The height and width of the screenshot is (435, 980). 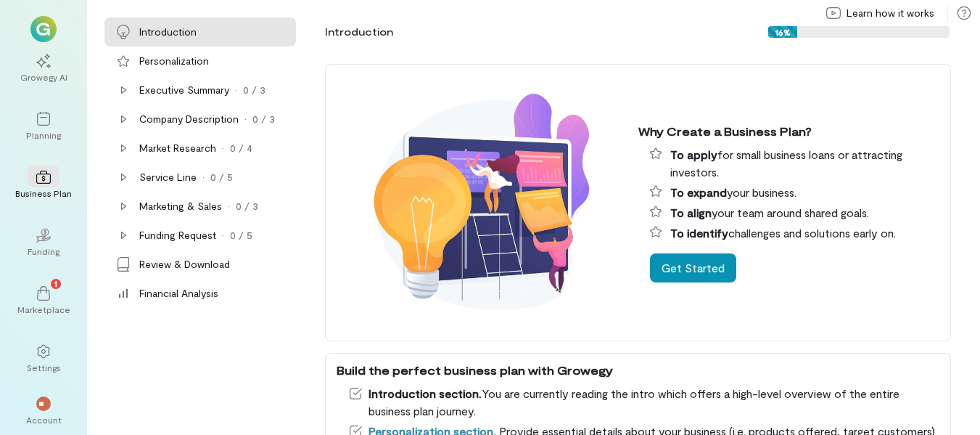 I want to click on a: Funding, so click(x=43, y=242).